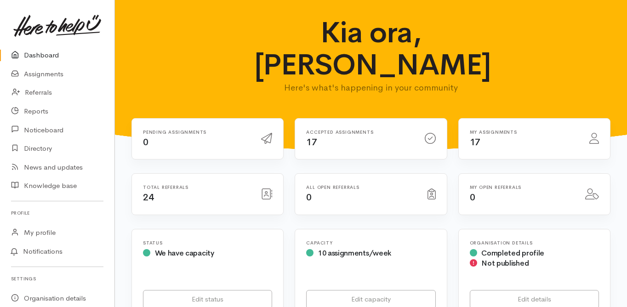 The image size is (627, 307). I want to click on h6: Pending assignments, so click(196, 132).